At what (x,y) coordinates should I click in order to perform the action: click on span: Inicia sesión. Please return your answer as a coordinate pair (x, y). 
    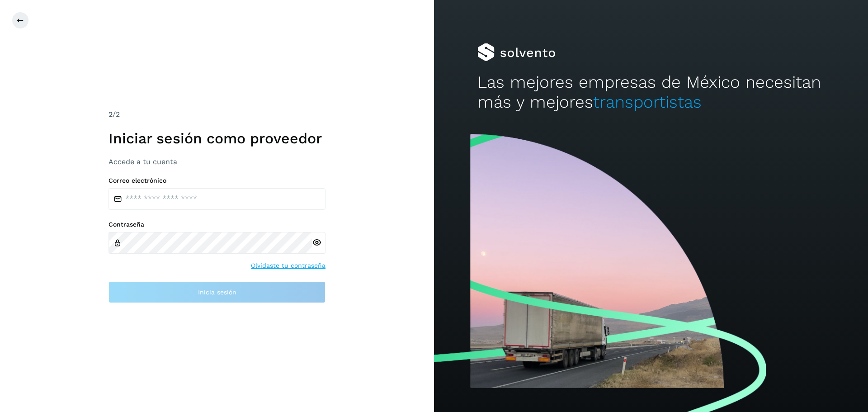
    Looking at the image, I should click on (217, 292).